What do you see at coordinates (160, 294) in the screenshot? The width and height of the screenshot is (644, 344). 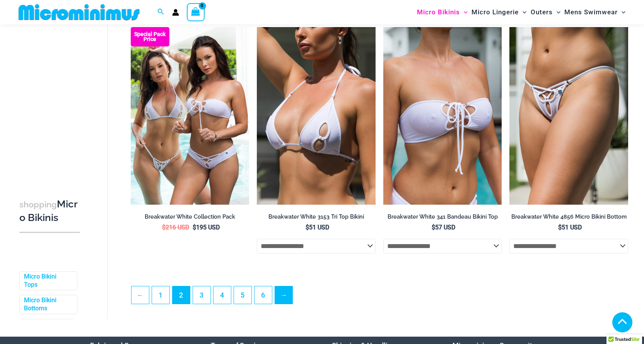 I see `a: Page 1` at bounding box center [160, 294].